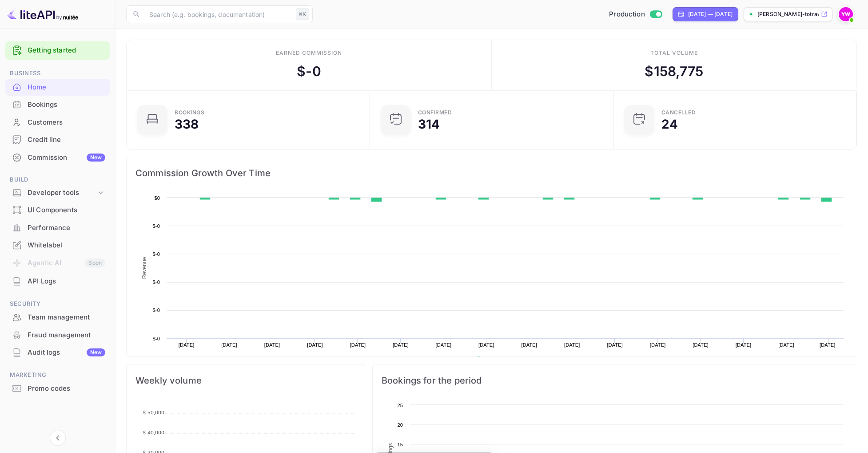  Describe the element at coordinates (57, 87) in the screenshot. I see `a: Home` at that location.